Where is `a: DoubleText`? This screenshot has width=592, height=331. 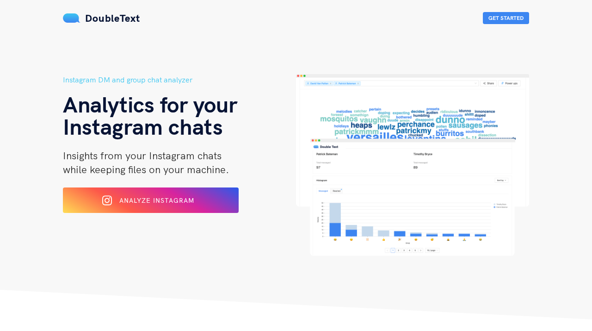 a: DoubleText is located at coordinates (101, 18).